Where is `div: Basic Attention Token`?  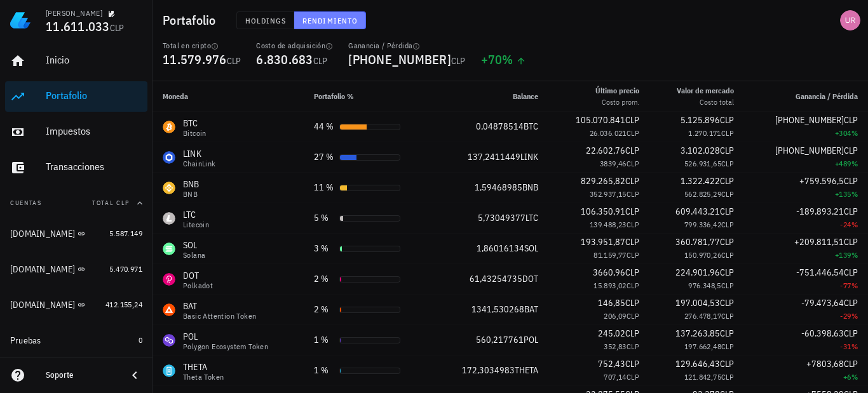
div: Basic Attention Token is located at coordinates (219, 316).